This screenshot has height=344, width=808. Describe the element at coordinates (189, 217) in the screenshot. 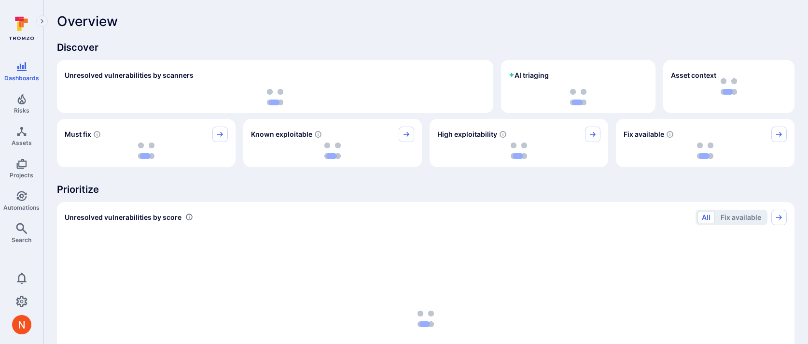

I see `div: Number of vulnerabilities in status 'Open' 'Triaged' and 'In process' grouped by score` at that location.